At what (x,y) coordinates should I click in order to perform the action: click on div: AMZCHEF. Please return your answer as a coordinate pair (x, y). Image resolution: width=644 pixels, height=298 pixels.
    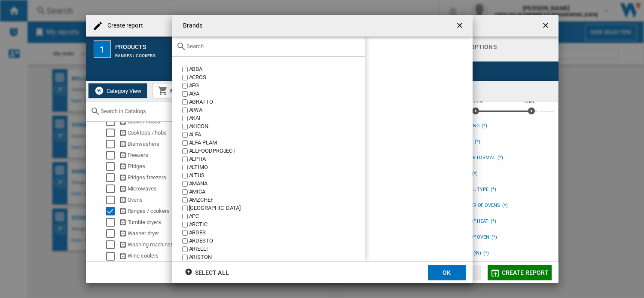
    Looking at the image, I should click on (277, 200).